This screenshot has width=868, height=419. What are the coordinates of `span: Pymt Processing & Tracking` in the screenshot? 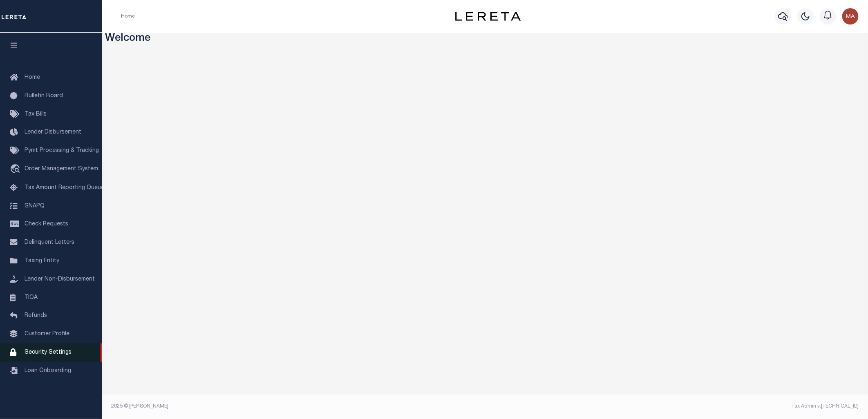 It's located at (62, 151).